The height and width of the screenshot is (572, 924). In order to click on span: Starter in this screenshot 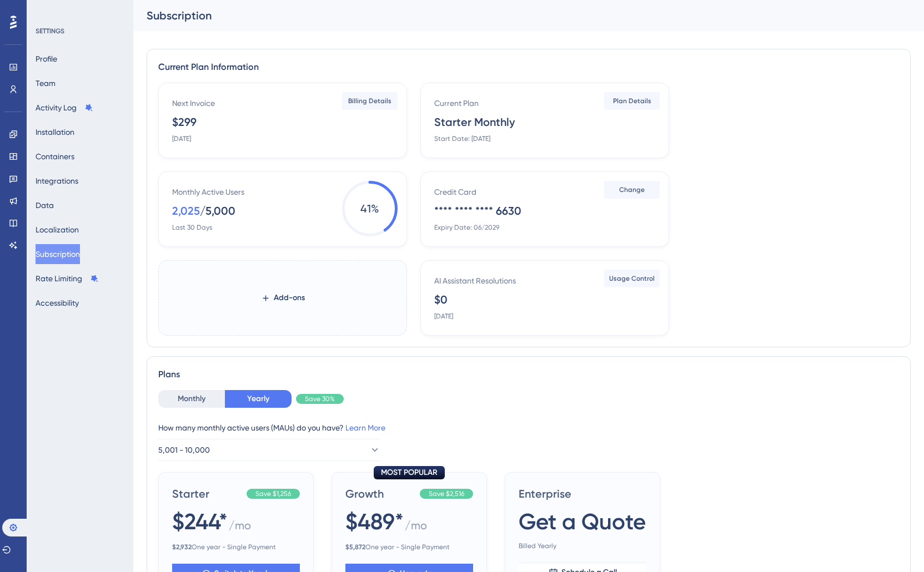, I will do `click(207, 494)`.